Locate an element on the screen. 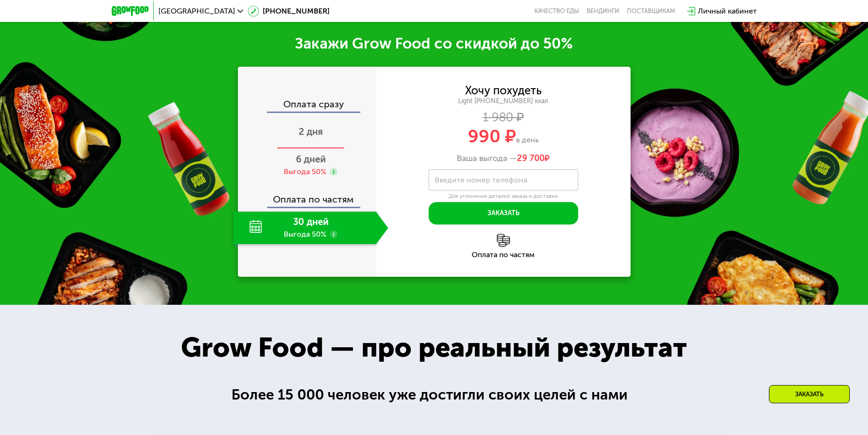 The width and height of the screenshot is (868, 435). div: Выгода 50% is located at coordinates (305, 172).